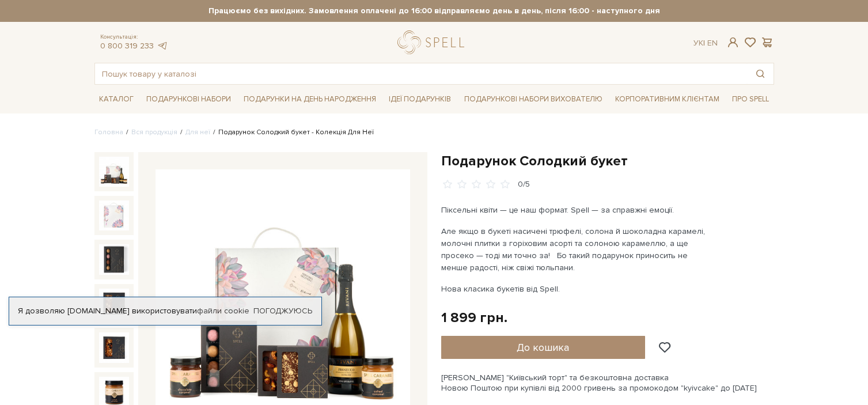  Describe the element at coordinates (154, 132) in the screenshot. I see `a: Вся продукція` at that location.